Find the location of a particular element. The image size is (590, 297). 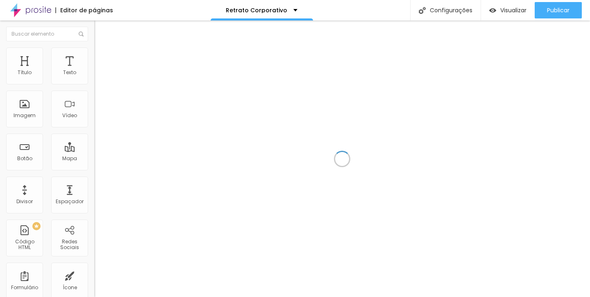

input: Buscar elemento is located at coordinates (47, 34).